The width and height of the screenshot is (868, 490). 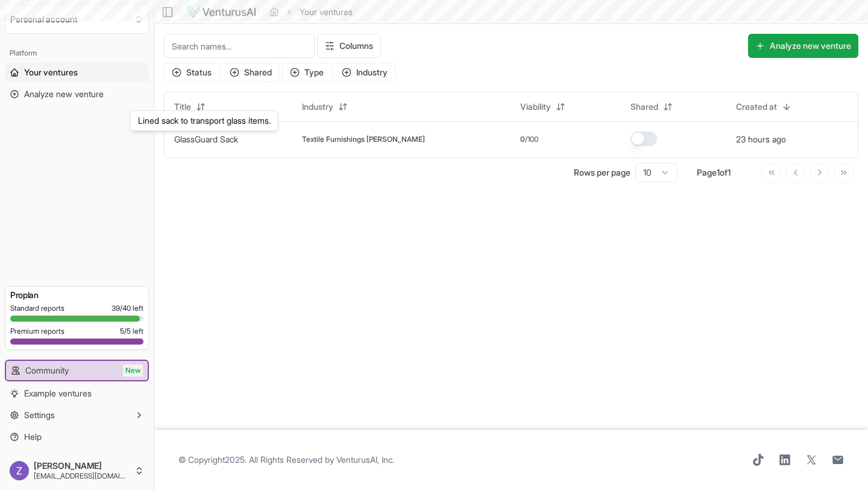 What do you see at coordinates (542, 107) in the screenshot?
I see `button: Viability` at bounding box center [542, 107].